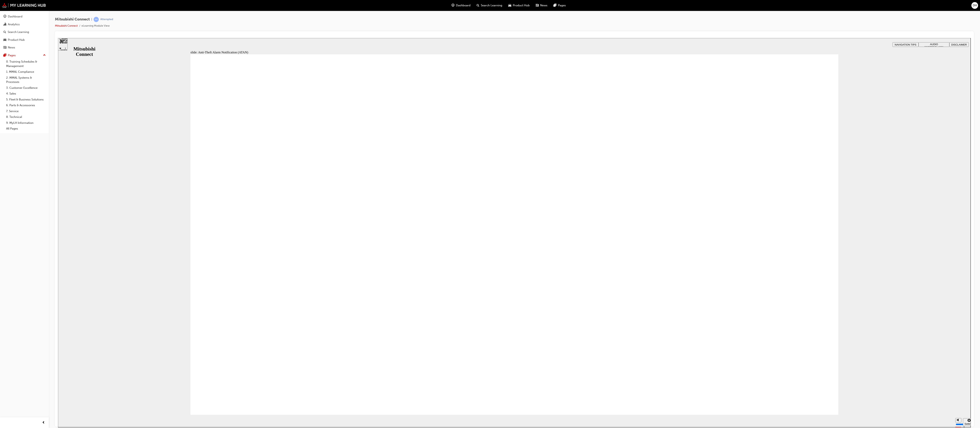  What do you see at coordinates (11, 48) in the screenshot?
I see `div: News` at bounding box center [11, 48].